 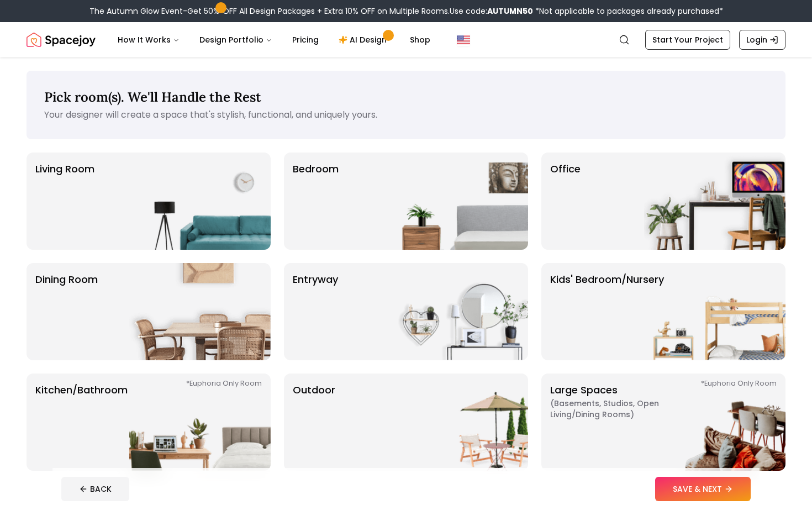 What do you see at coordinates (315, 201) in the screenshot?
I see `p: Bedroom` at bounding box center [315, 201].